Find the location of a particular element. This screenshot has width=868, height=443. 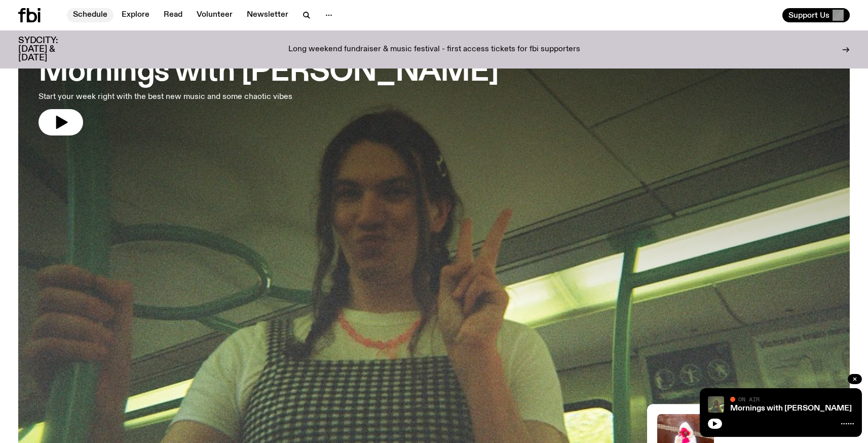

span: On Air is located at coordinates (749, 399).